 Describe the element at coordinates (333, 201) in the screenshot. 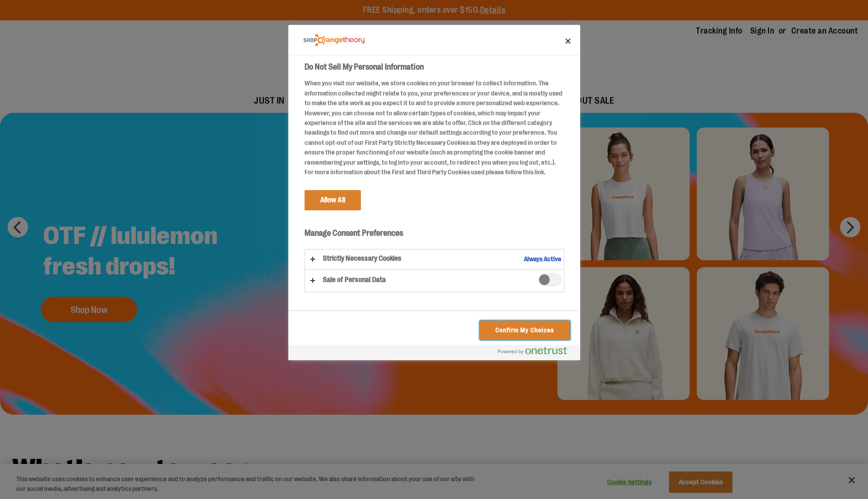

I see `button: Allow All` at that location.